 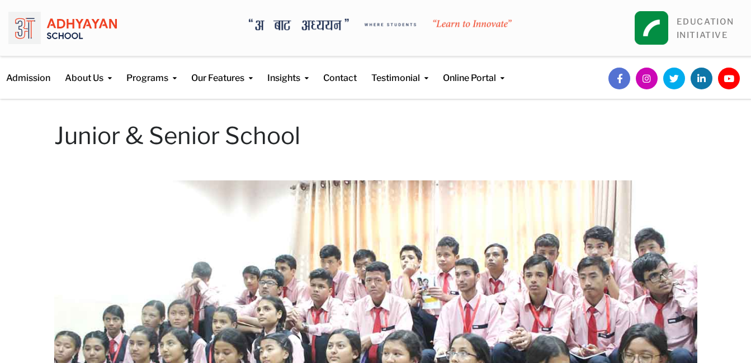 I want to click on img: A Bata Adhyayan where students learn to Innovate, so click(x=380, y=25).